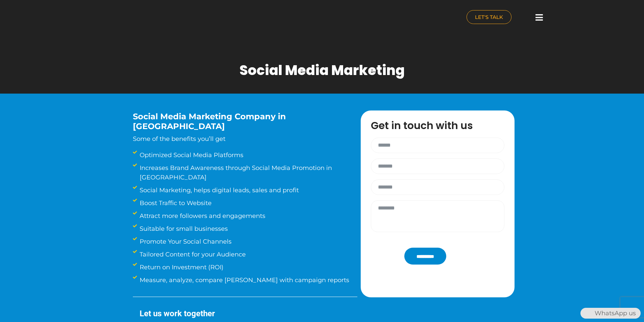 The width and height of the screenshot is (644, 322). Describe the element at coordinates (200, 18) in the screenshot. I see `a: nuance-qatar_logo` at that location.